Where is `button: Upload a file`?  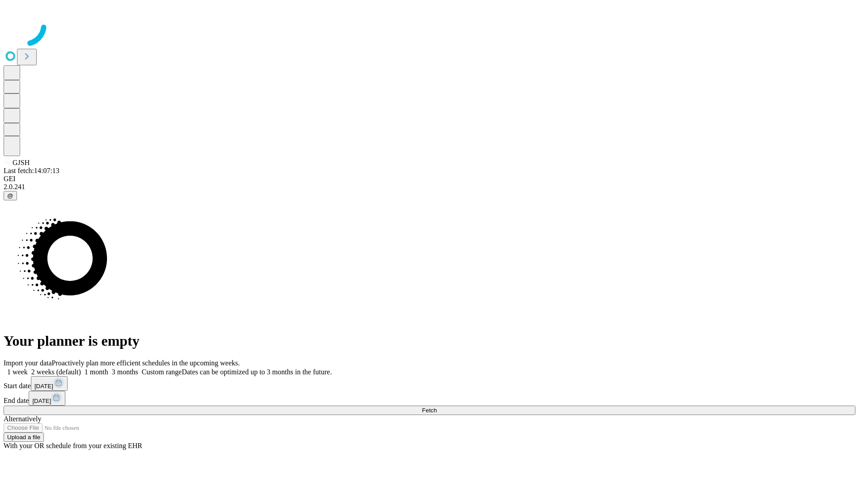 button: Upload a file is located at coordinates (24, 437).